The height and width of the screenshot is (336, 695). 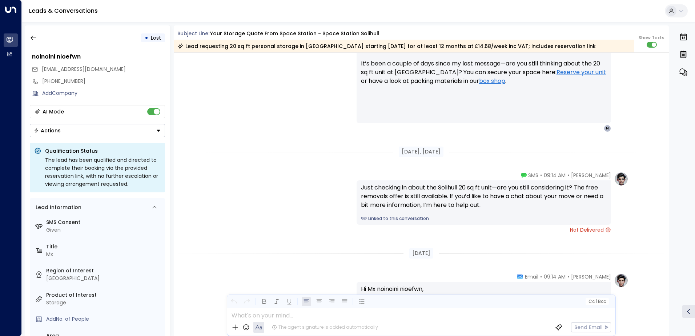 What do you see at coordinates (534, 175) in the screenshot?
I see `span: SMS` at bounding box center [534, 175].